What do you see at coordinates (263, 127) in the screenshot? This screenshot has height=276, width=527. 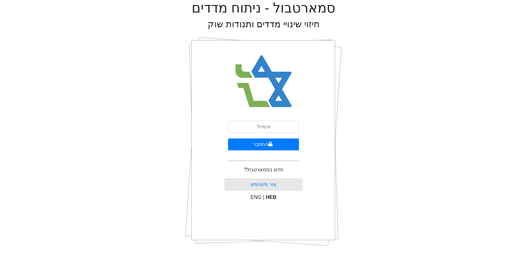 I see `input: אימייל` at bounding box center [263, 127].